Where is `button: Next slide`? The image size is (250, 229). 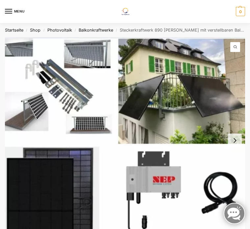 button: Next slide is located at coordinates (235, 140).